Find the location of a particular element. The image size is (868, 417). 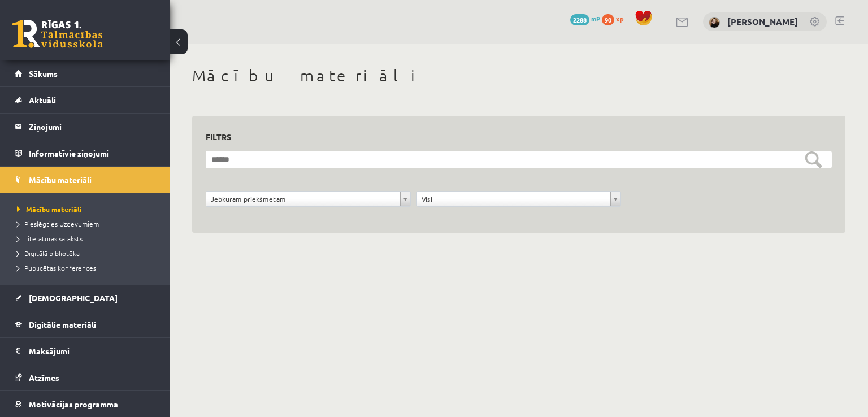

a: 90 xp is located at coordinates (616, 18).